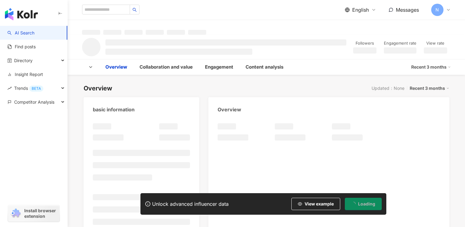 This screenshot has width=465, height=227. I want to click on div: basic information, so click(114, 110).